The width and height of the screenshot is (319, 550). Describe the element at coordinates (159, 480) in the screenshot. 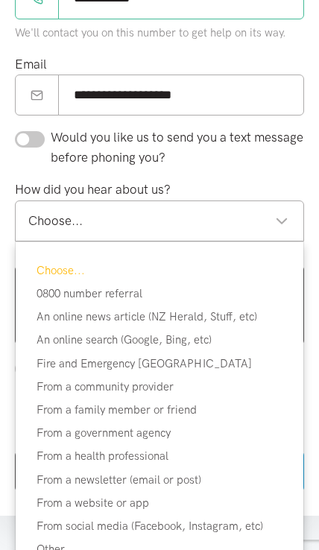

I see `div: From a newsletter (email or post)` at that location.